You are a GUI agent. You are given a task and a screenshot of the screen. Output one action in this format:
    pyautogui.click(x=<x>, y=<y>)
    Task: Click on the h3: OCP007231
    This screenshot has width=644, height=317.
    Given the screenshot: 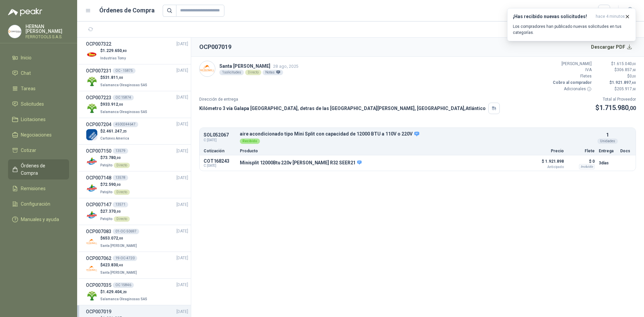 What is the action you would take?
    pyautogui.click(x=99, y=71)
    